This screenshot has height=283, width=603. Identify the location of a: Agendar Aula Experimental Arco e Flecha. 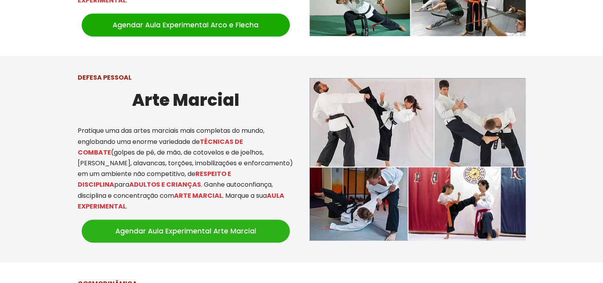
(185, 25).